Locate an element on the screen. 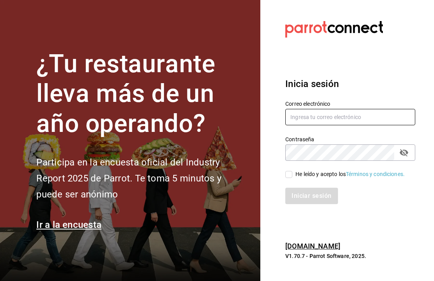  button: passwordField is located at coordinates (403, 152).